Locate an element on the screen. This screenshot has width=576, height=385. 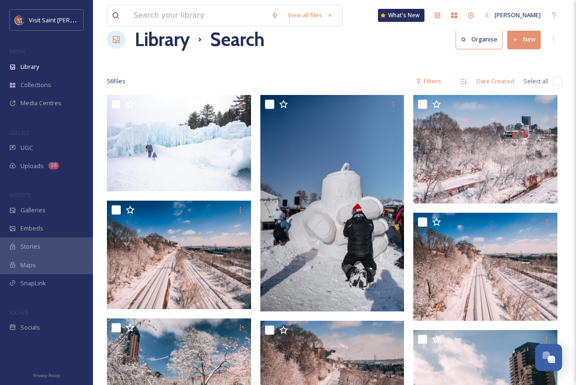
img: WinterBeerDabbler37.jpg is located at coordinates (333, 203).